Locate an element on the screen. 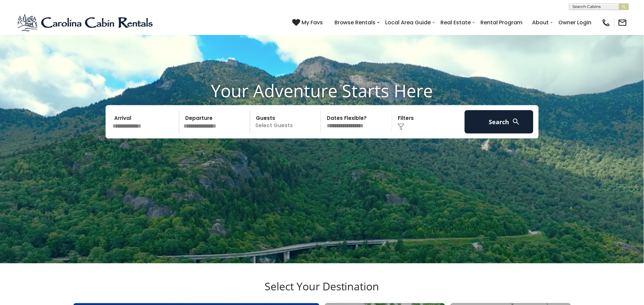  a: Local Area Guide is located at coordinates (408, 22).